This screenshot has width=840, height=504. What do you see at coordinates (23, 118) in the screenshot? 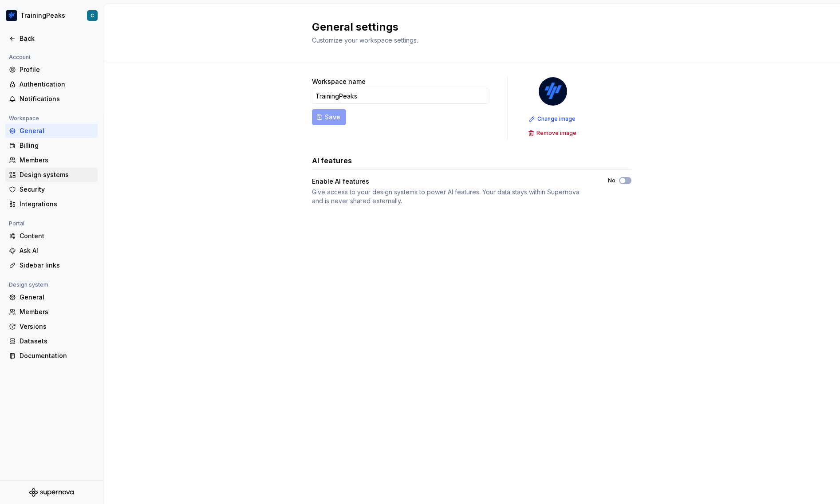
I see `div: Workspace` at bounding box center [23, 118].